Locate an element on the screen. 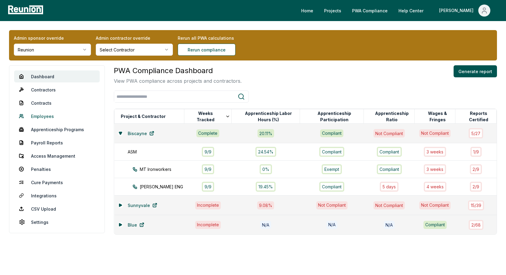 This screenshot has height=275, width=506. a: Payroll Reports is located at coordinates (57, 143).